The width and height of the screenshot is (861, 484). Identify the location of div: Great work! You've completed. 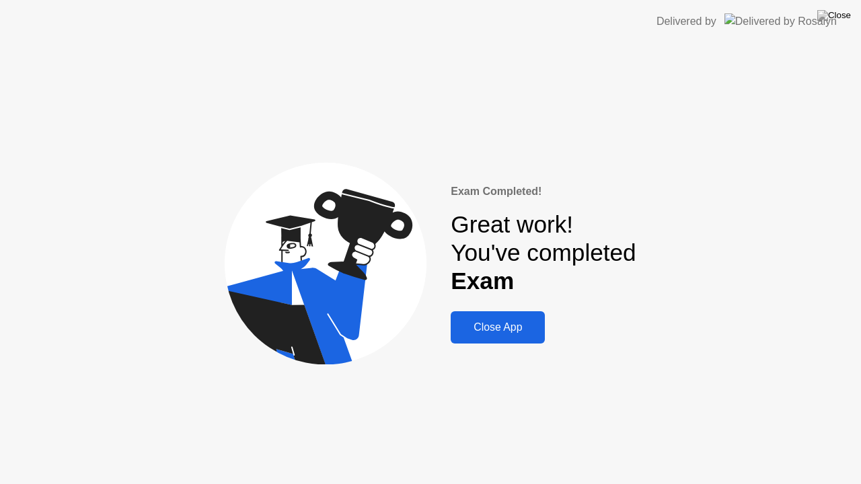
(543, 253).